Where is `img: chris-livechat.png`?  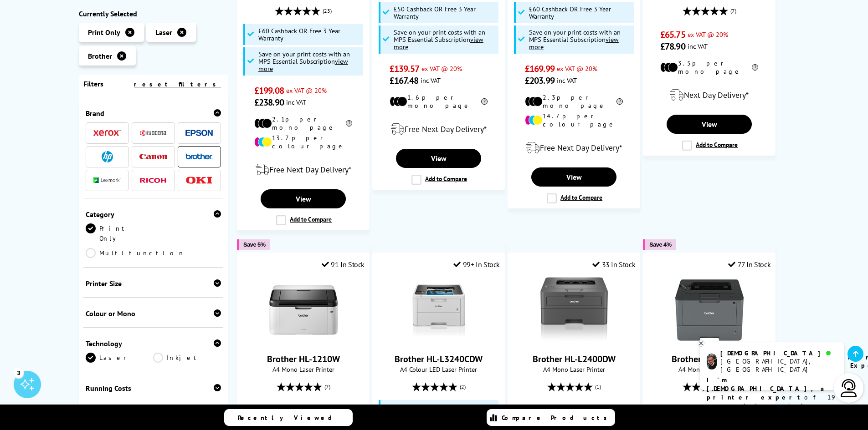 img: chris-livechat.png is located at coordinates (712, 362).